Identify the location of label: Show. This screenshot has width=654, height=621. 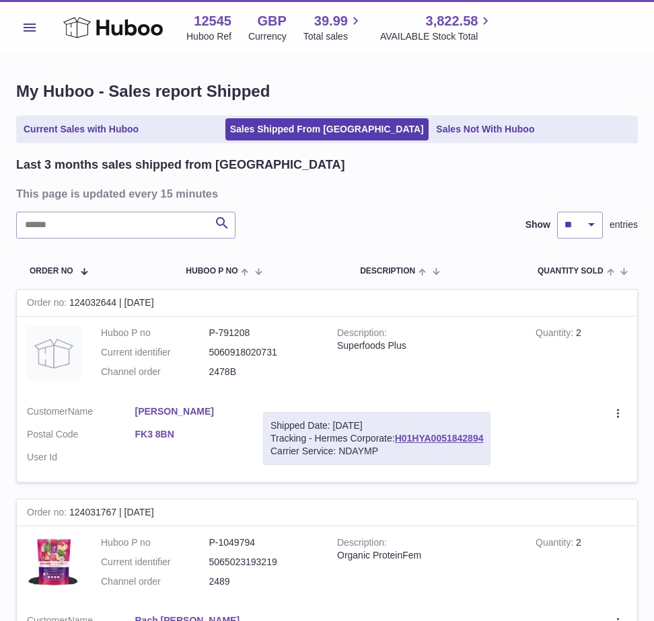
(537, 225).